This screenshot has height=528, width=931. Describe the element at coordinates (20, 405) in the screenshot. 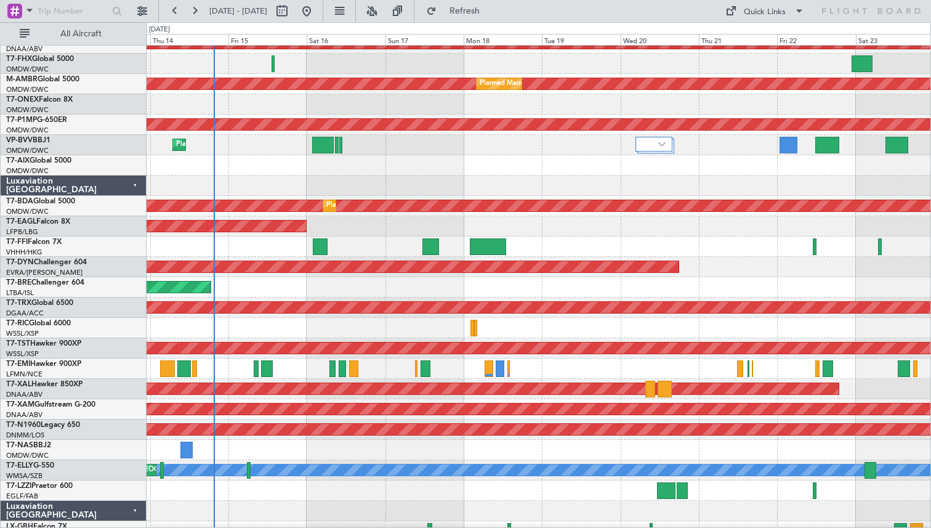

I see `span: T7-XAM` at that location.